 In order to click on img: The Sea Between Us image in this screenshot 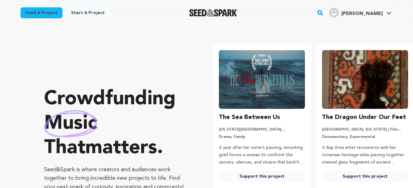, I will do `click(261, 80)`.